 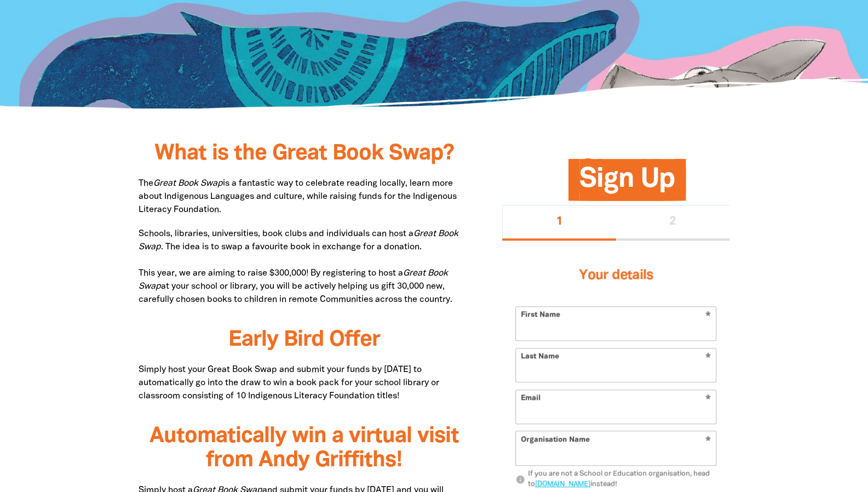 What do you see at coordinates (303, 153) in the screenshot?
I see `span: What is the Great Book Swap?` at bounding box center [303, 153].